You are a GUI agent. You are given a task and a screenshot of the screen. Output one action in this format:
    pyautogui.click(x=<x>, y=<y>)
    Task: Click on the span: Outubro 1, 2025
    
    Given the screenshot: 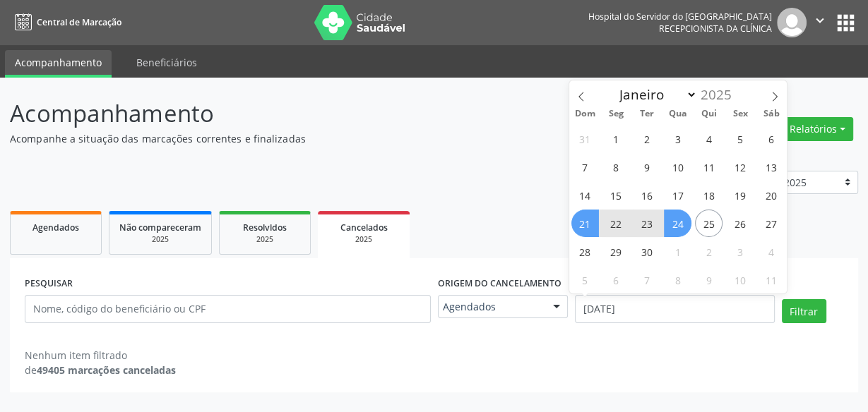 What is the action you would take?
    pyautogui.click(x=677, y=251)
    